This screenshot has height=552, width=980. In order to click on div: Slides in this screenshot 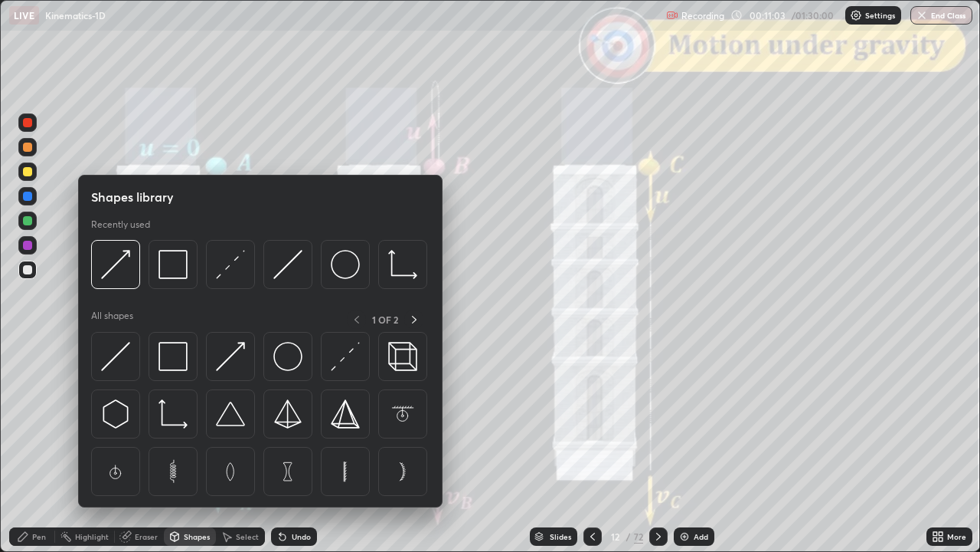, I will do `click(560, 537)`.